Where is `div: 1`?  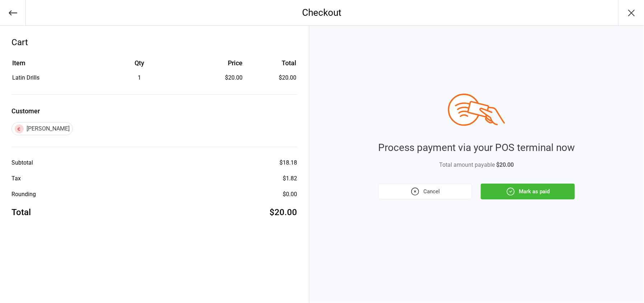
div: 1 is located at coordinates (139, 78).